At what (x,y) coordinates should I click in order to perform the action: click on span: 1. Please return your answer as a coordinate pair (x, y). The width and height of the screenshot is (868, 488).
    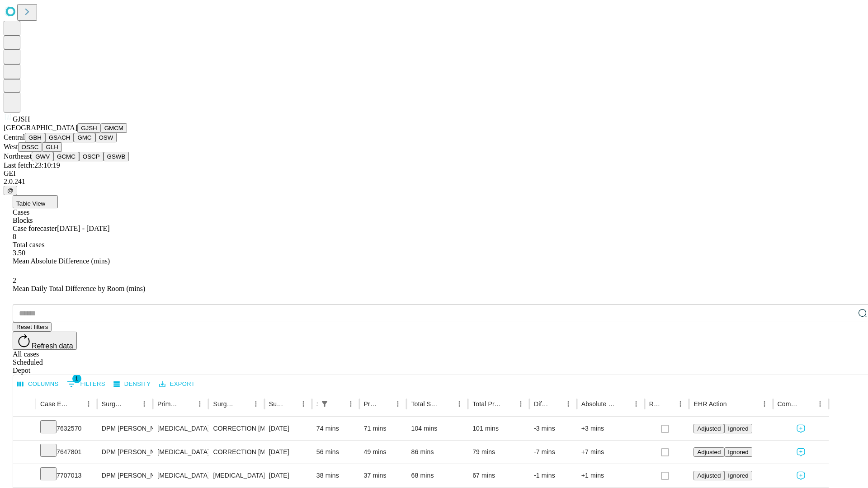
    Looking at the image, I should click on (77, 379).